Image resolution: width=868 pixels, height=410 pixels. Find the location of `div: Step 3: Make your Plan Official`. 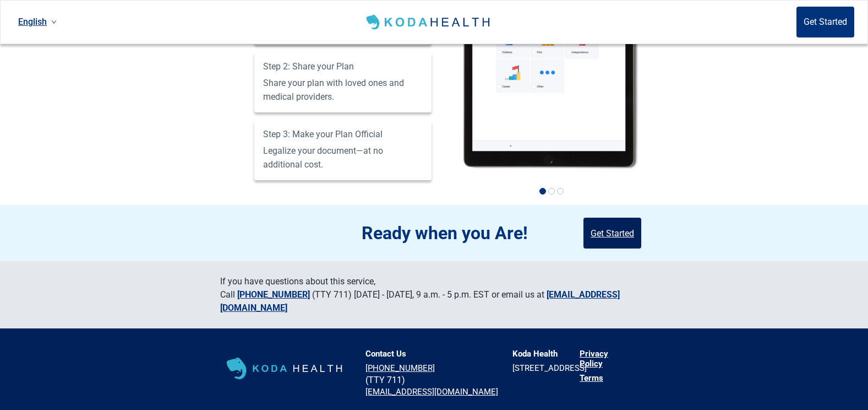

div: Step 3: Make your Plan Official is located at coordinates (343, 134).